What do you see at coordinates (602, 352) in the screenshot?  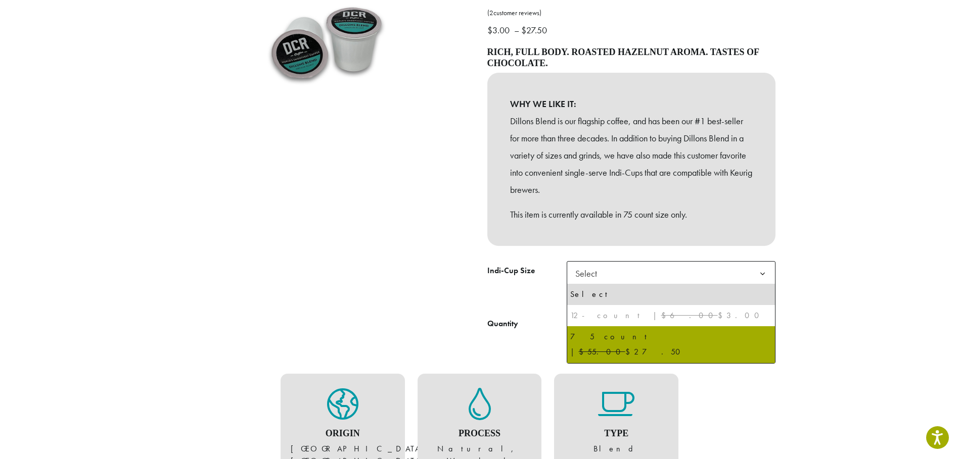 I see `del: $55.00` at bounding box center [602, 352].